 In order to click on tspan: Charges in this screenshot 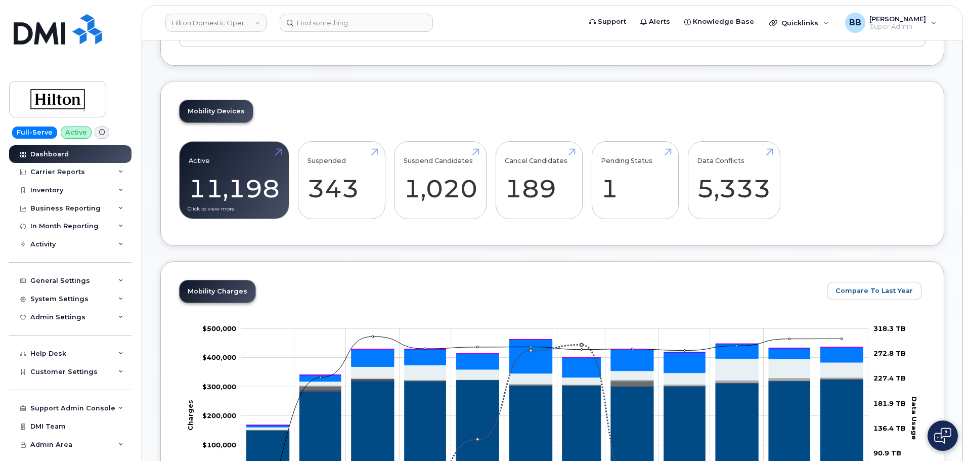, I will do `click(190, 415)`.